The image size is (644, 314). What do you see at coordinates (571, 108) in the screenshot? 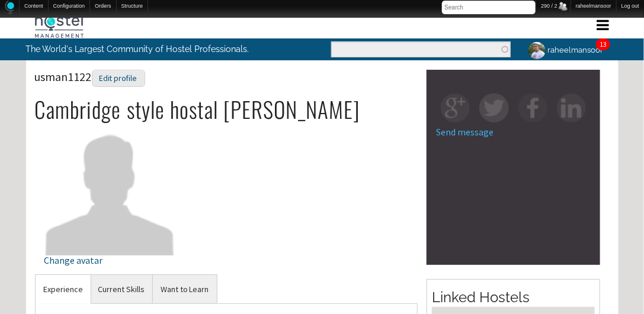
I see `img: in-square.png` at bounding box center [571, 108].